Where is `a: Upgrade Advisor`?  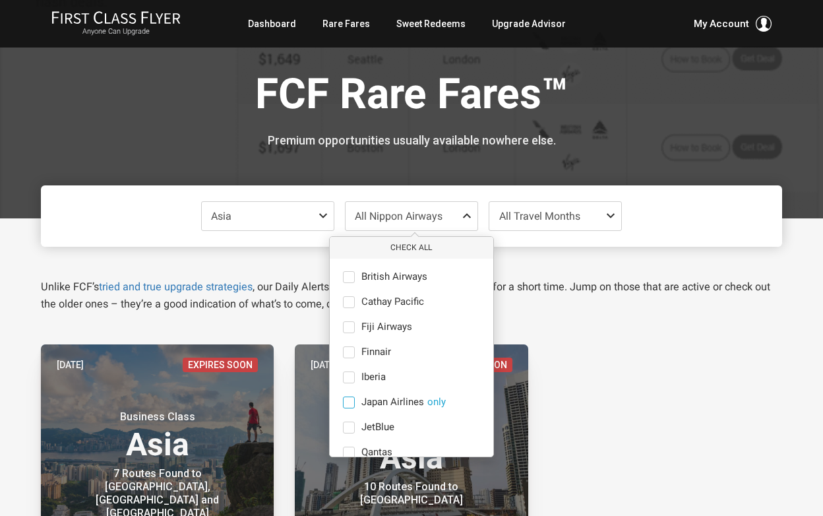
a: Upgrade Advisor is located at coordinates (529, 24).